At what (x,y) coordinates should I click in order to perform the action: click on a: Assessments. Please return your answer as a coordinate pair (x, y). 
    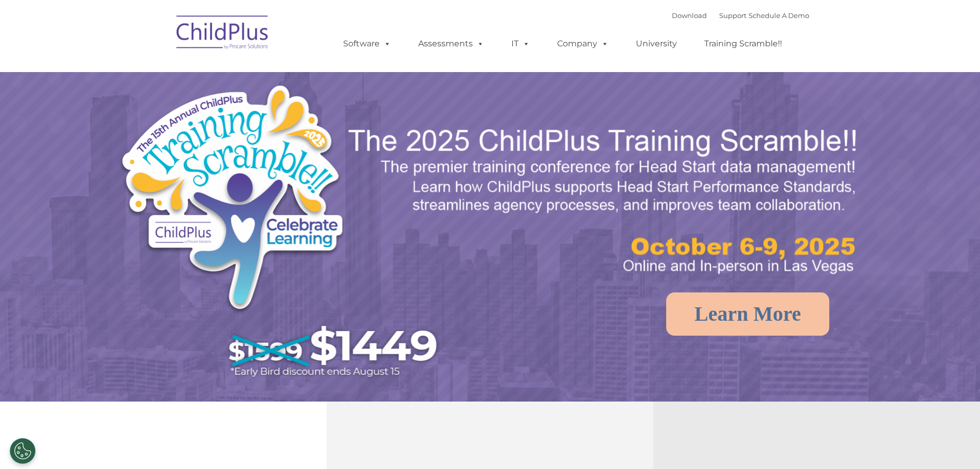
    Looking at the image, I should click on (451, 44).